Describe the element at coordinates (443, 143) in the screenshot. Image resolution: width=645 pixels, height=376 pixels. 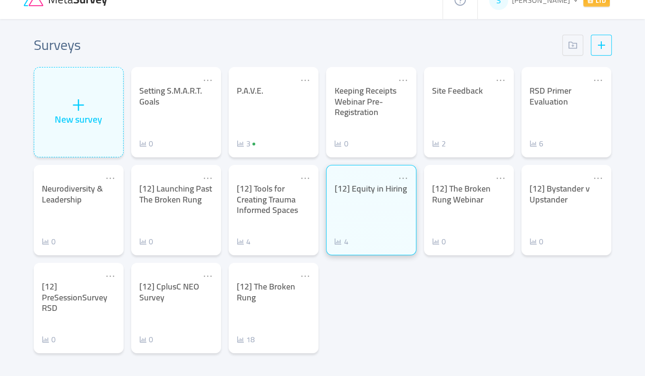
I see `span: 2` at that location.